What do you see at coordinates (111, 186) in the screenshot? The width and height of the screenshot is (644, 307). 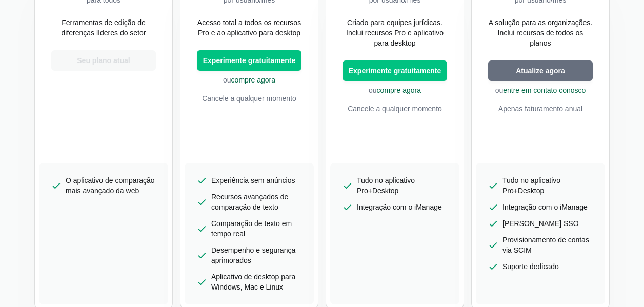 I see `span: O aplicativo de comparação mais avançado da web` at bounding box center [111, 186].